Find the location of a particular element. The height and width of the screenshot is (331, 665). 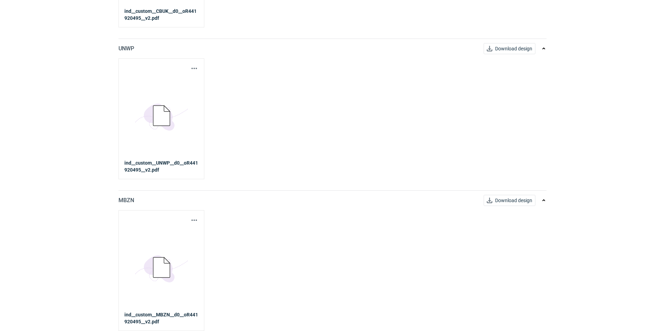

a: Download design is located at coordinates (509, 49).